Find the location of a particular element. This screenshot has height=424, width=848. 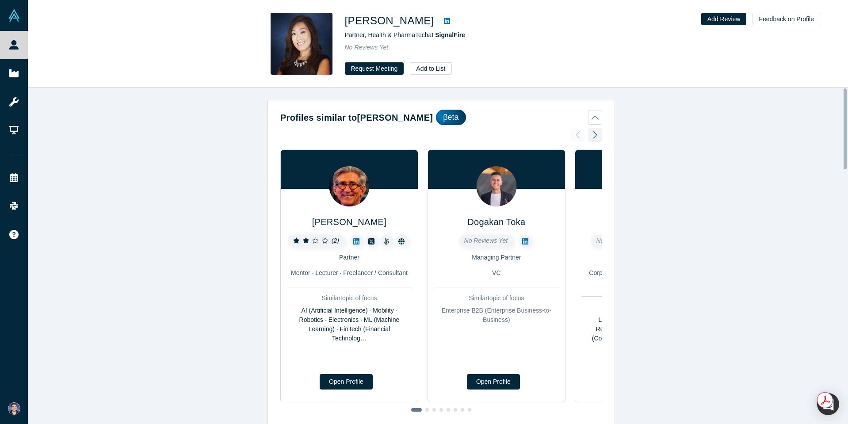

span: Dogakan Toka is located at coordinates (496, 222).